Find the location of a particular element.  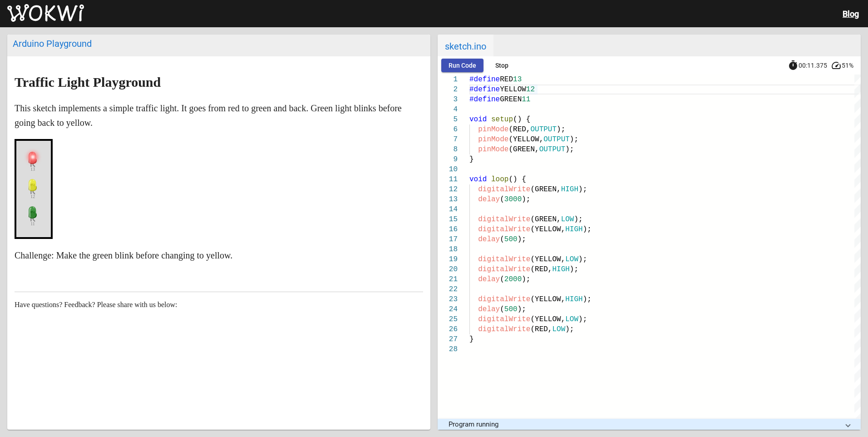

div: 3 is located at coordinates (448, 99).